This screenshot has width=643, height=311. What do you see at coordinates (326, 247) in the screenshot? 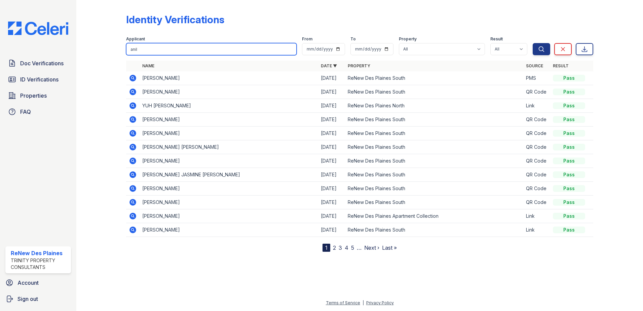
I see `div: 1` at bounding box center [326, 247].